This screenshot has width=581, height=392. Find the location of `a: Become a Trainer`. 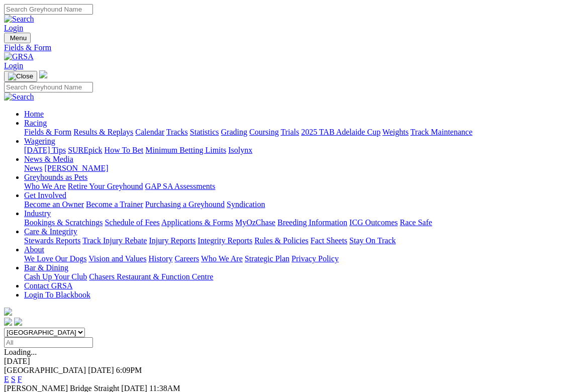

a: Become a Trainer is located at coordinates (115, 204).